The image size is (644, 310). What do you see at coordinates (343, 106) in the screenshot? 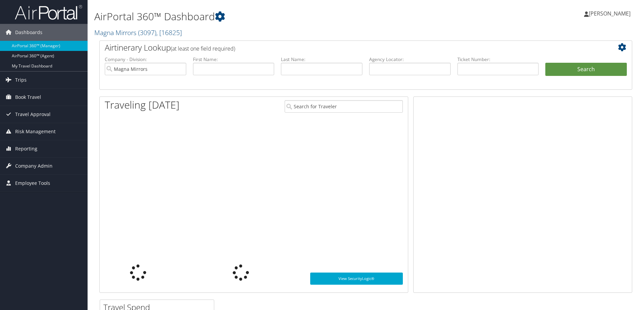
I see `input: Search for Traveler` at bounding box center [343, 106].